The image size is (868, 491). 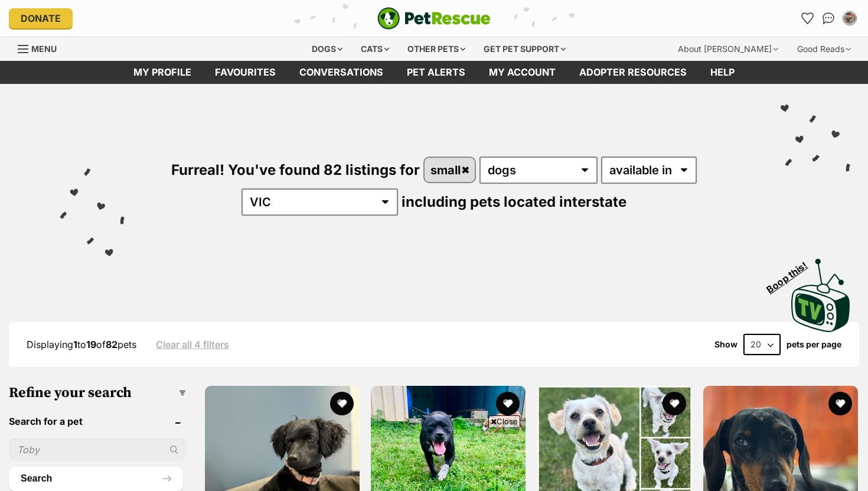 What do you see at coordinates (96, 478) in the screenshot?
I see `button: Search` at bounding box center [96, 478].